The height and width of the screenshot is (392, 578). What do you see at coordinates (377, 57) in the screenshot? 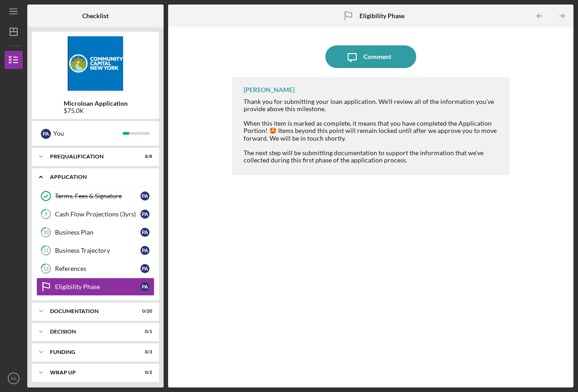
I see `div: Comment` at bounding box center [377, 57].